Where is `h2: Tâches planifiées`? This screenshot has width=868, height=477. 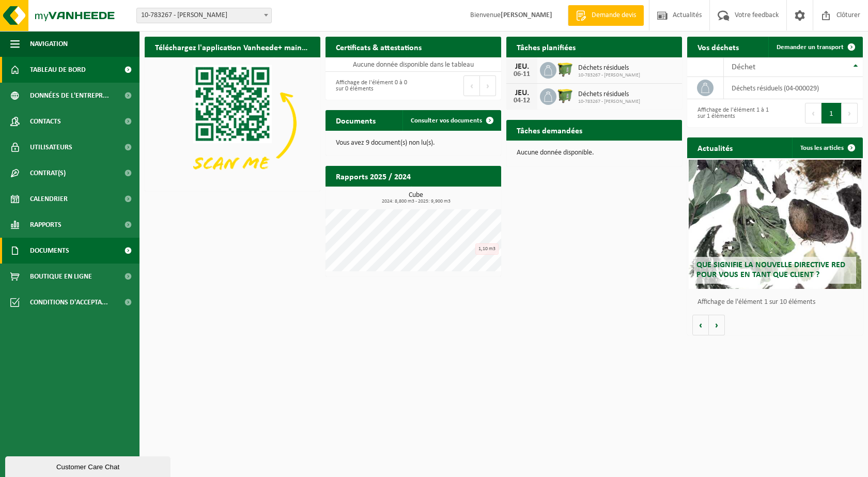 h2: Tâches planifiées is located at coordinates (546, 47).